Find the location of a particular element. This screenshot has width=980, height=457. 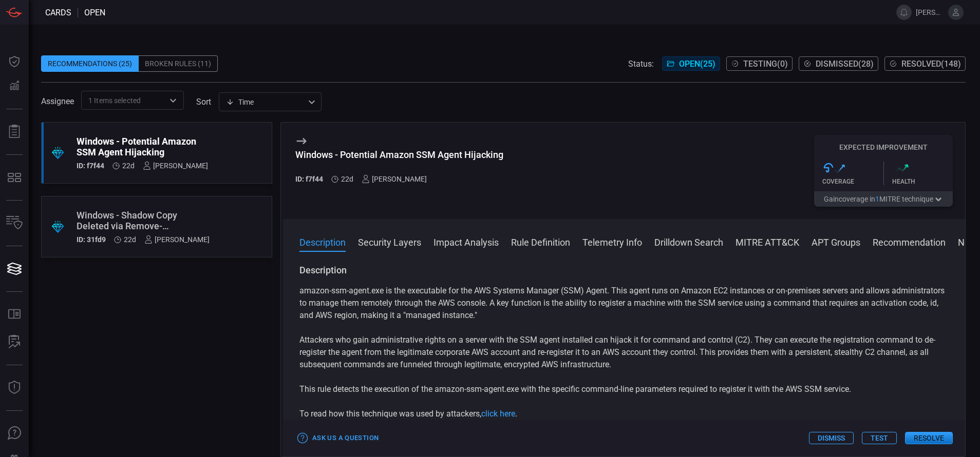

label: sort is located at coordinates (204, 102).